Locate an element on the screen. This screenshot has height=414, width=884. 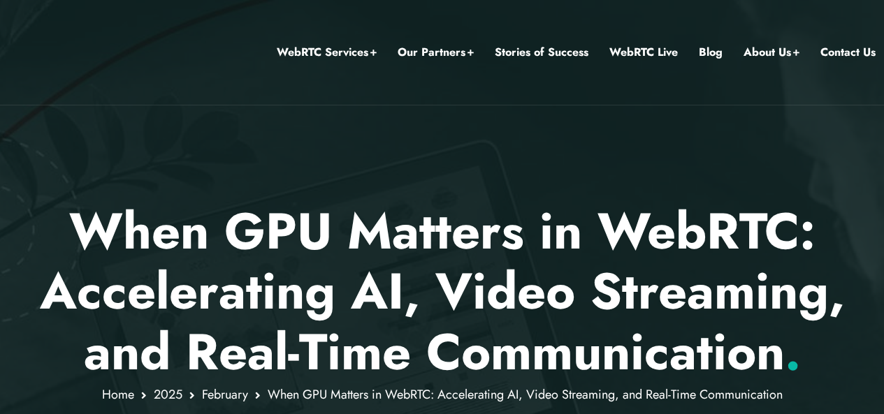
span: February is located at coordinates (225, 395).